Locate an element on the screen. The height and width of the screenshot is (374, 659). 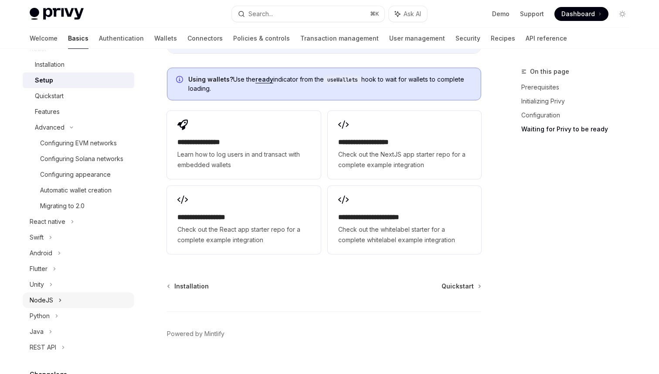
div: Migrating to 2.0 is located at coordinates (62, 206).